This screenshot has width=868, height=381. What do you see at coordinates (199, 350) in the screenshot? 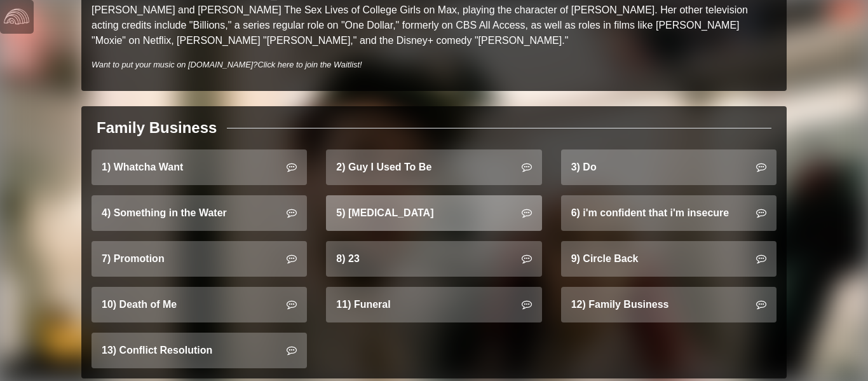
I see `a: 13) Conflict Resolution` at bounding box center [199, 350].